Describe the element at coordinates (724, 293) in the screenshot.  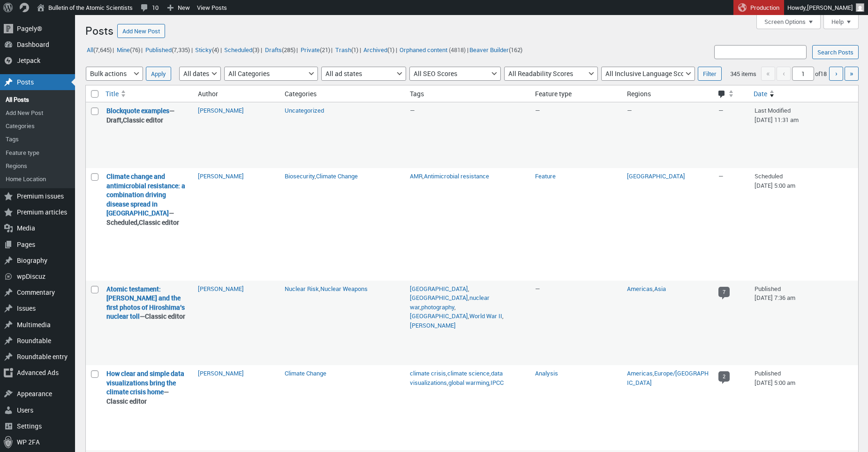
I see `a: 7 comments` at that location.